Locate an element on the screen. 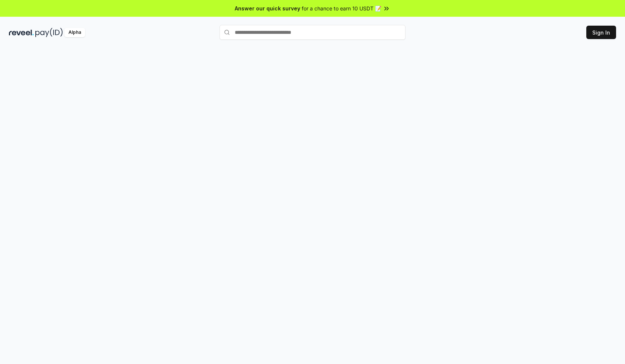 The width and height of the screenshot is (625, 364). span: Answer our quick survey is located at coordinates (267, 8).